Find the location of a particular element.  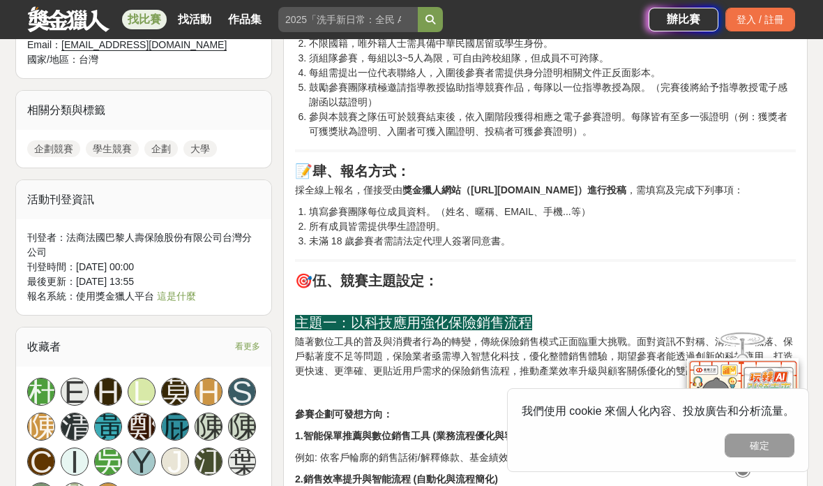

div: 杜 is located at coordinates (41, 392).